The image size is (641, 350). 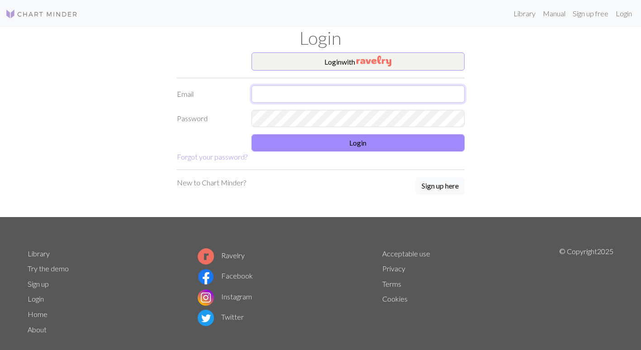 I want to click on a: Try the demo, so click(x=48, y=268).